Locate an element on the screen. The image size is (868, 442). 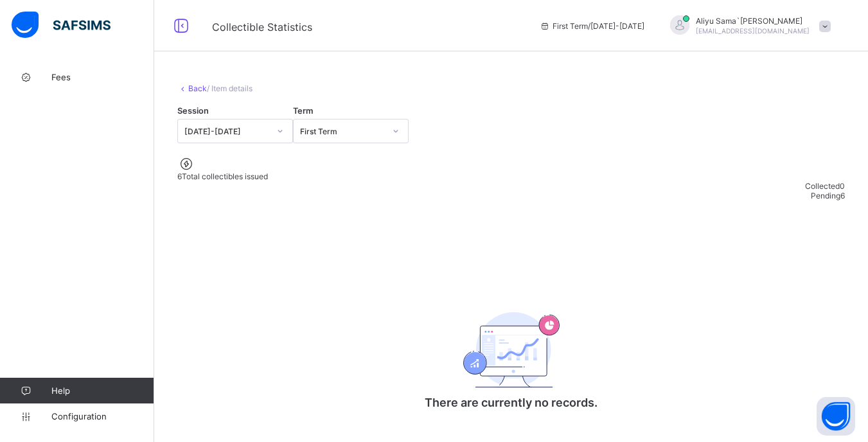
span: / Item details is located at coordinates (229, 88).